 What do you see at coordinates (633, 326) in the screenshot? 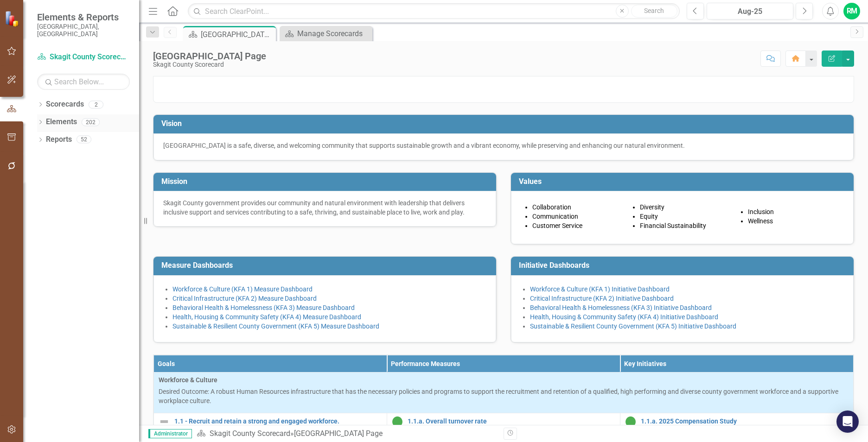
I see `a: Sustainable & Resilient County Government (KFA 5) Initiative Dashboard` at bounding box center [633, 326].